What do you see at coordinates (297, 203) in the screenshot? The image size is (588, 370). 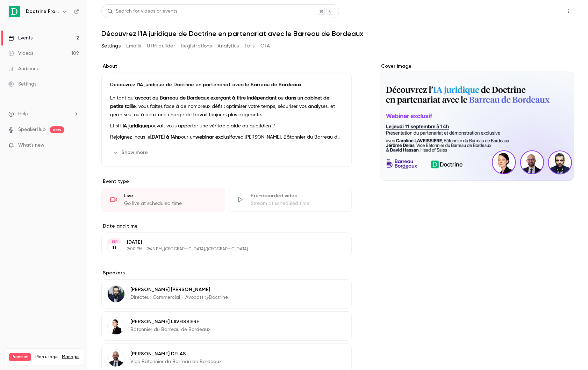 I see `div: Stream at scheduled time` at bounding box center [297, 203].